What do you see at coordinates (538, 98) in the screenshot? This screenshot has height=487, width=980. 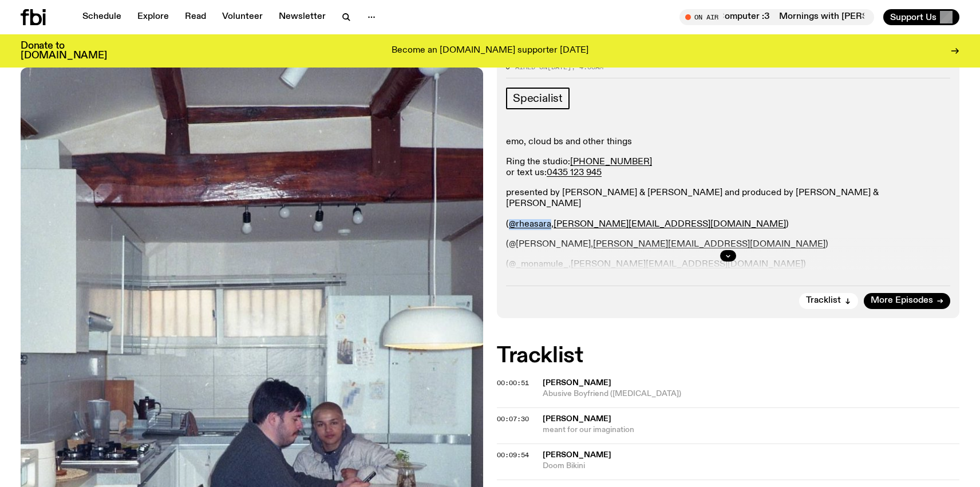 I see `a: Specialist` at bounding box center [538, 98].